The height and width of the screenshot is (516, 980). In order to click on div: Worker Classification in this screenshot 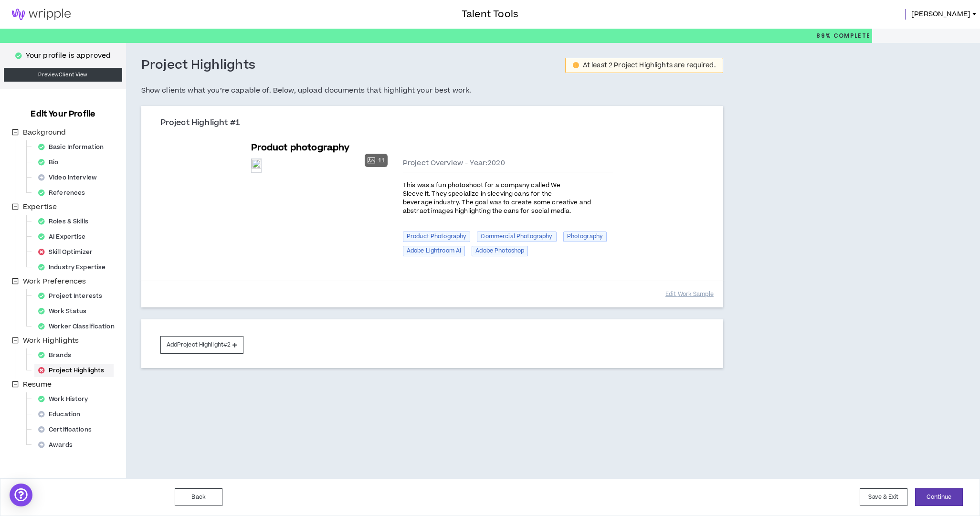, I will do `click(79, 326)`.